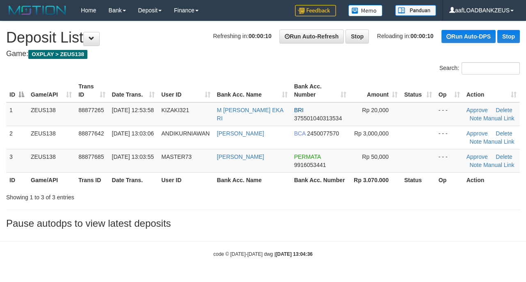  What do you see at coordinates (263, 38) in the screenshot?
I see `h1: Deposit List` at bounding box center [263, 38].